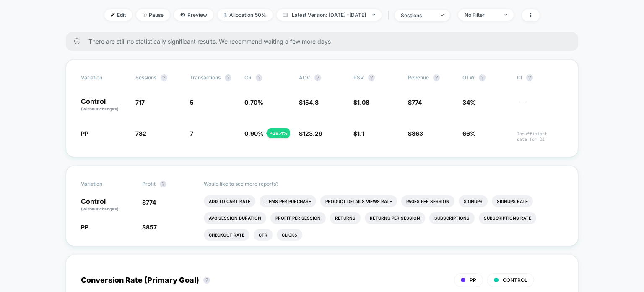 The image size is (644, 292). What do you see at coordinates (482, 15) in the screenshot?
I see `div: No Filter` at bounding box center [482, 15].